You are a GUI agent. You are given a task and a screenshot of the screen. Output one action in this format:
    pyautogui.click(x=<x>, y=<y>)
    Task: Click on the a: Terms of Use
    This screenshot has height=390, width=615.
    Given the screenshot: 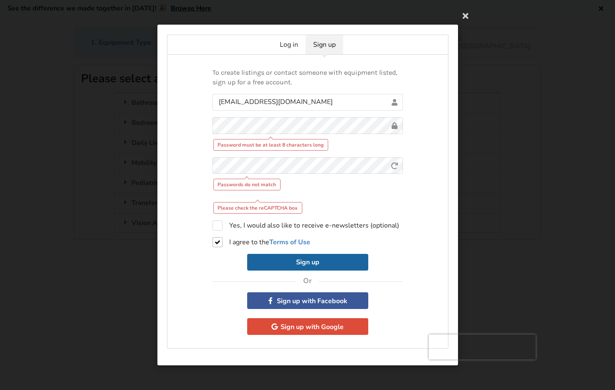 What is the action you would take?
    pyautogui.click(x=290, y=242)
    